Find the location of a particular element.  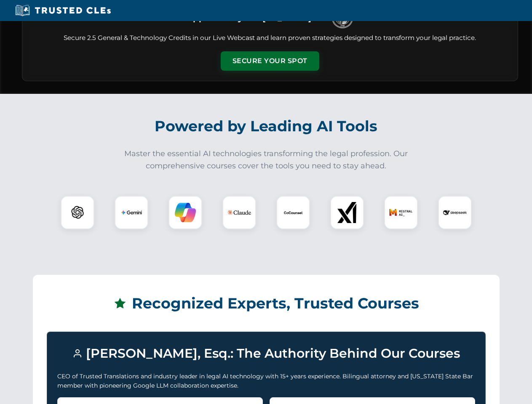

img: DeepSeek Logo is located at coordinates (455, 213).